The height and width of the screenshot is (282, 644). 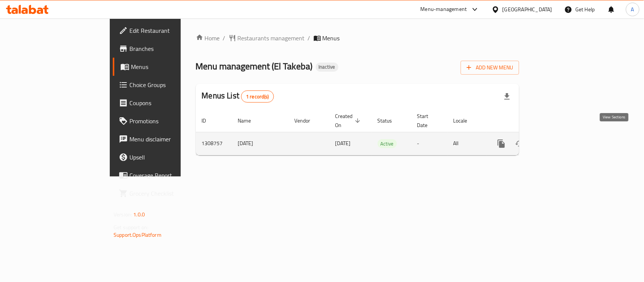 What do you see at coordinates (444, 10) in the screenshot?
I see `div: Menu-management` at bounding box center [444, 10].